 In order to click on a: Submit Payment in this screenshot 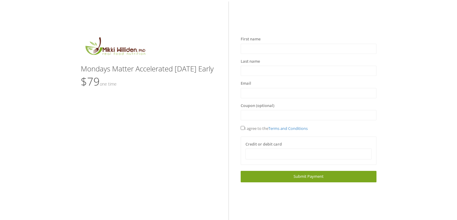, I will do `click(309, 176)`.